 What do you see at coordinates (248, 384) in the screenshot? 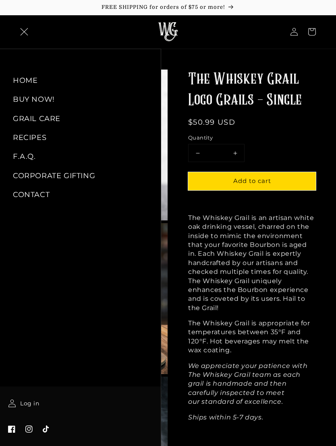
I see `em: We appreciate your patience with The Whiskey Grail team as each grail is handmade and then carefu...` at bounding box center [248, 384].